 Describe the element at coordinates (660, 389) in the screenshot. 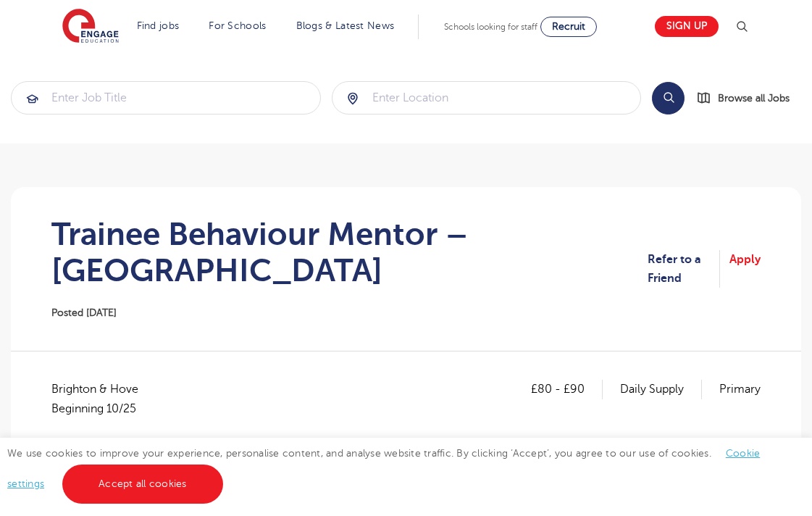

I see `p: Daily Supply` at that location.